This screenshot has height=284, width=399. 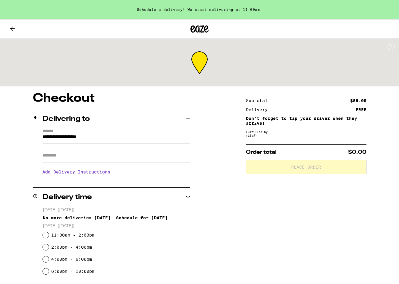 What do you see at coordinates (71, 247) in the screenshot?
I see `label: 2:00pm - 4:00pm` at bounding box center [71, 247].